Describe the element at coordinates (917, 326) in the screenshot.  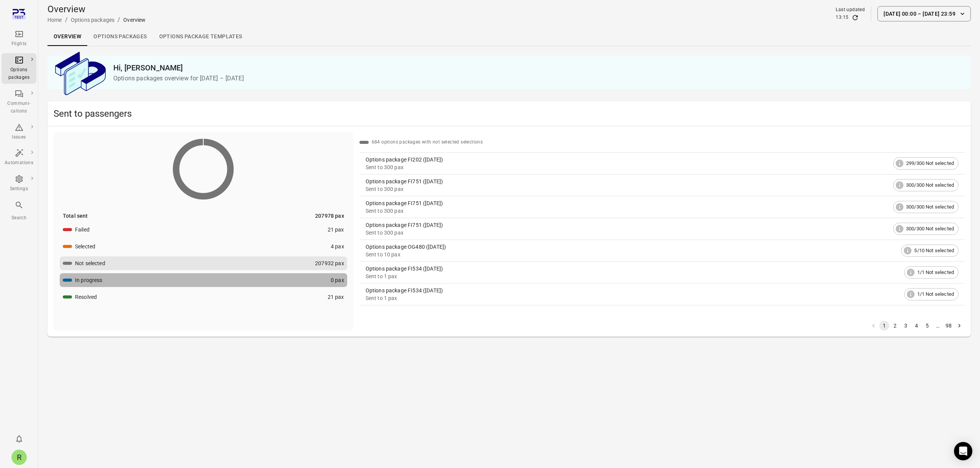
I see `nav: pagination navigation` at that location.